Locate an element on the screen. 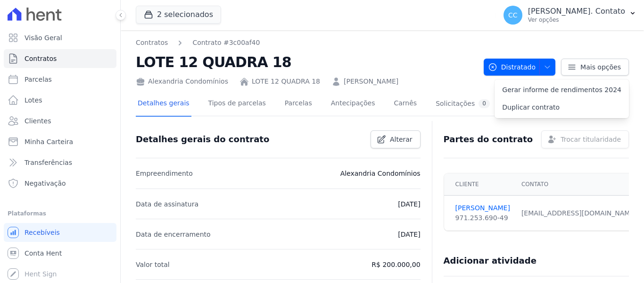 The height and width of the screenshot is (283, 644). a: LOTE 12 QUADRA 18 is located at coordinates (286, 81).